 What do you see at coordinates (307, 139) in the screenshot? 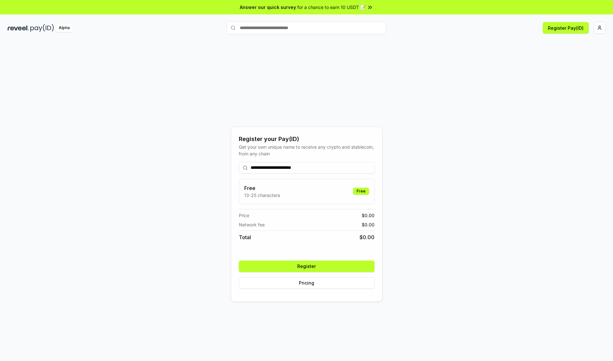
I see `div: Register your Pay(ID)` at bounding box center [307, 139].